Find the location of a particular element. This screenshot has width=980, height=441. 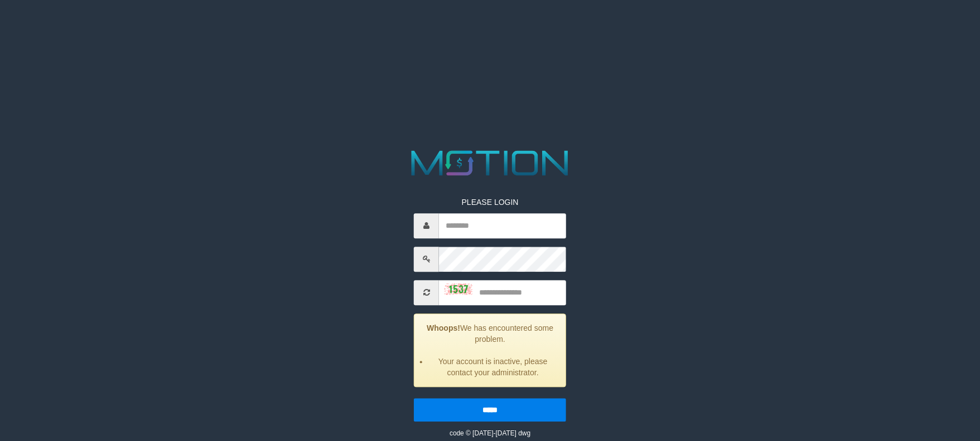

img: MOTION_logo.png is located at coordinates (490, 162).